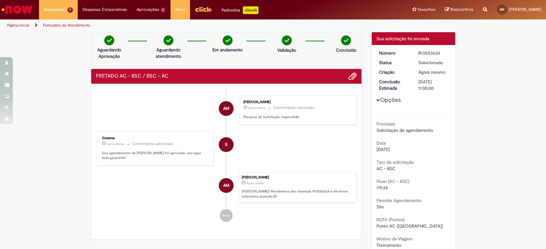 The width and height of the screenshot is (546, 249). What do you see at coordinates (296, 117) in the screenshot?
I see `p: Pesquisa de Satisfação respondida!` at bounding box center [296, 117].